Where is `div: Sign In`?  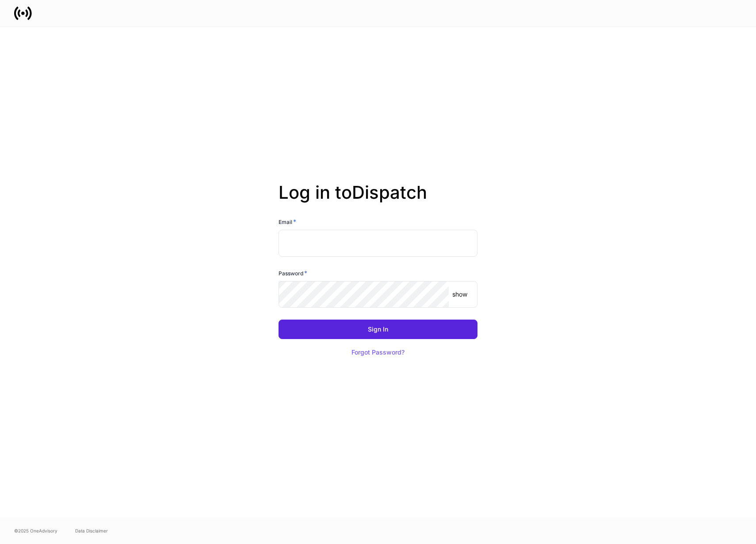 div: Sign In is located at coordinates (378, 329).